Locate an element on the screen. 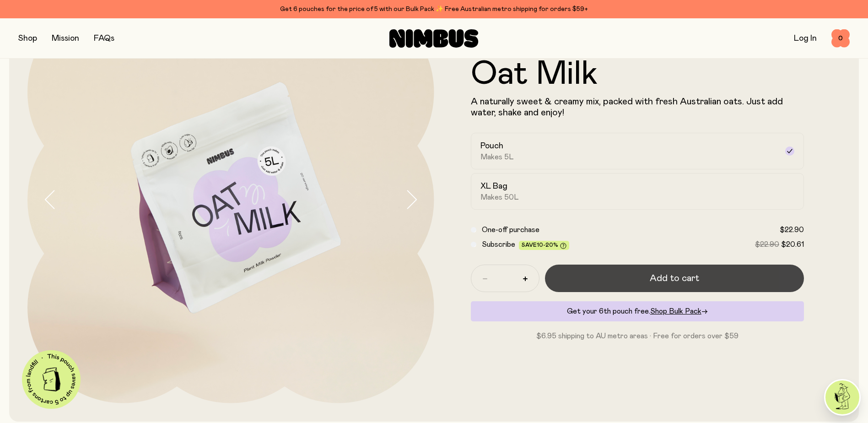  a: Shop Bulk Pack→ is located at coordinates (679, 311).